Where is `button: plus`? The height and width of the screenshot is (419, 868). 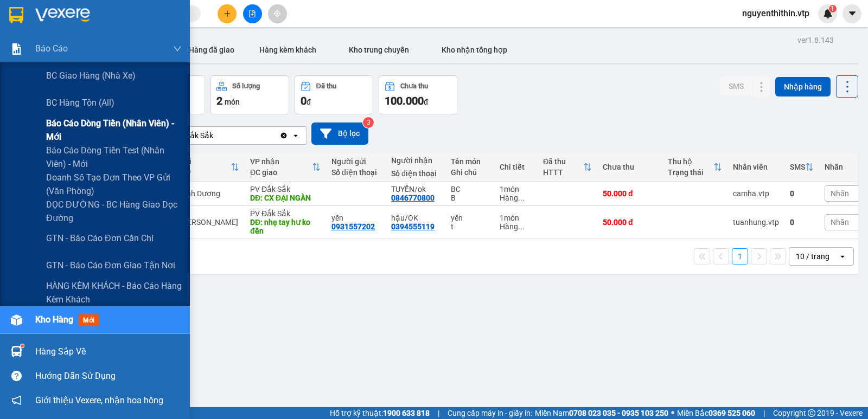
button: plus is located at coordinates (227, 13).